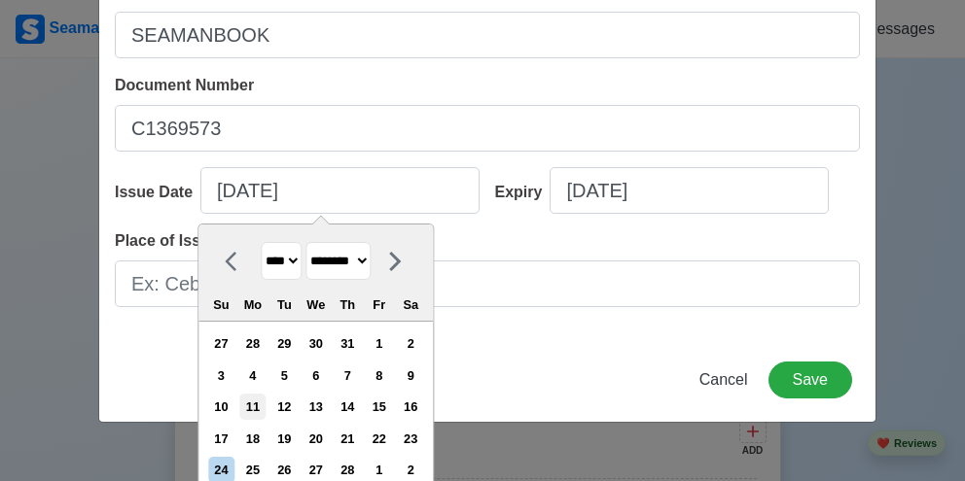  Describe the element at coordinates (487, 128) in the screenshot. I see `input: Ex: P12345678B` at that location.